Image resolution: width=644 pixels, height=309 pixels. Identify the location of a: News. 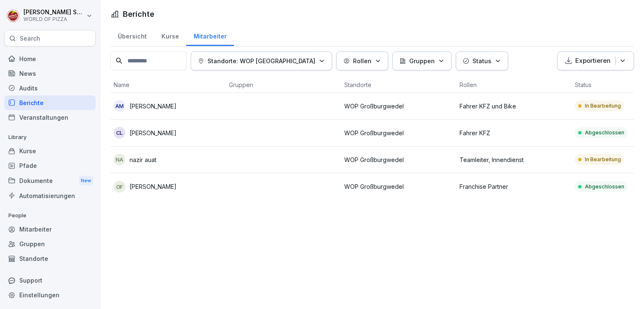
(50, 73).